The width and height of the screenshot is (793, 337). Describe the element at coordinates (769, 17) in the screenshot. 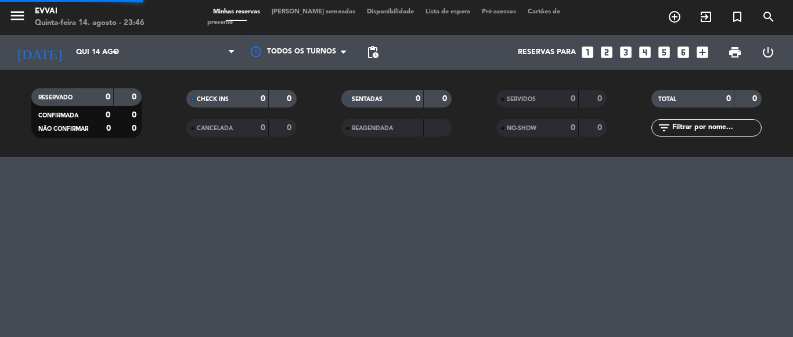

I see `span: PESQUISA` at that location.